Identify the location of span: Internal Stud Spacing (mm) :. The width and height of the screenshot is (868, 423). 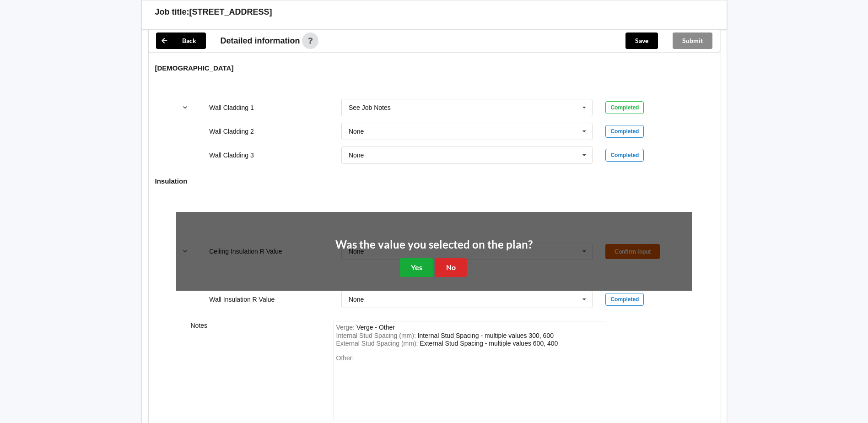
(377, 335).